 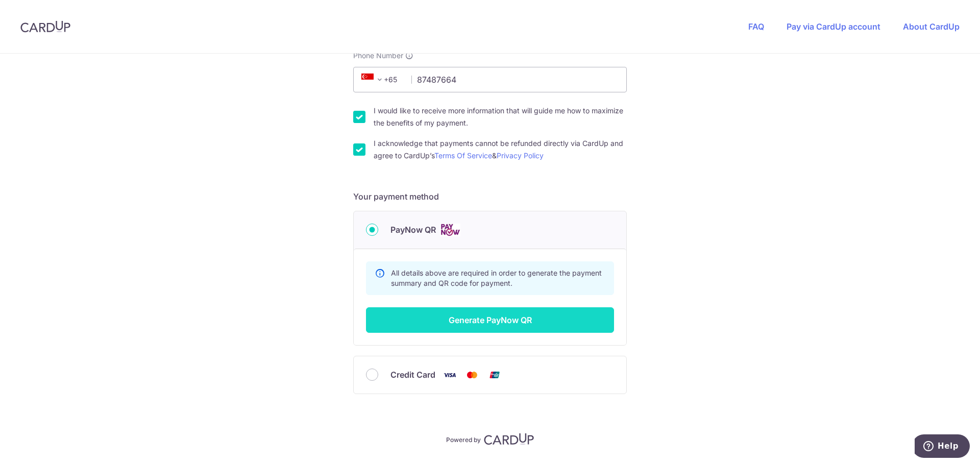 I want to click on span: Phone Number, so click(x=379, y=56).